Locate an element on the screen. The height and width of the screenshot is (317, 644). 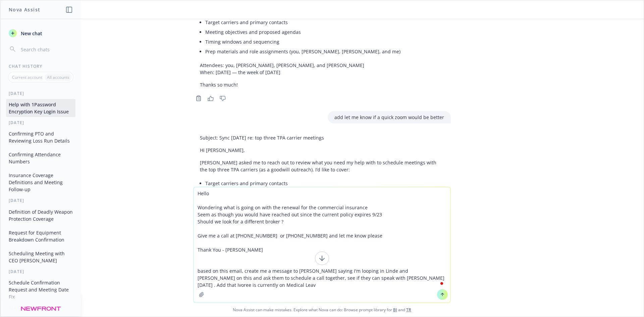
span: New chat is located at coordinates (31, 33).